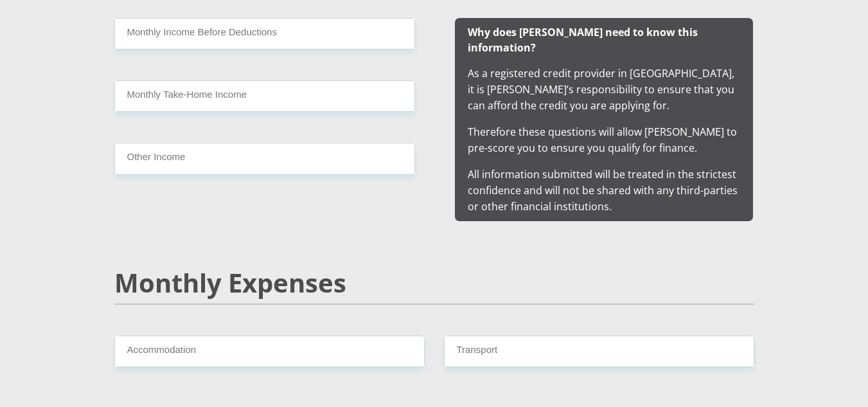 The image size is (868, 407). I want to click on input: Monthly Take Home Income, so click(264, 96).